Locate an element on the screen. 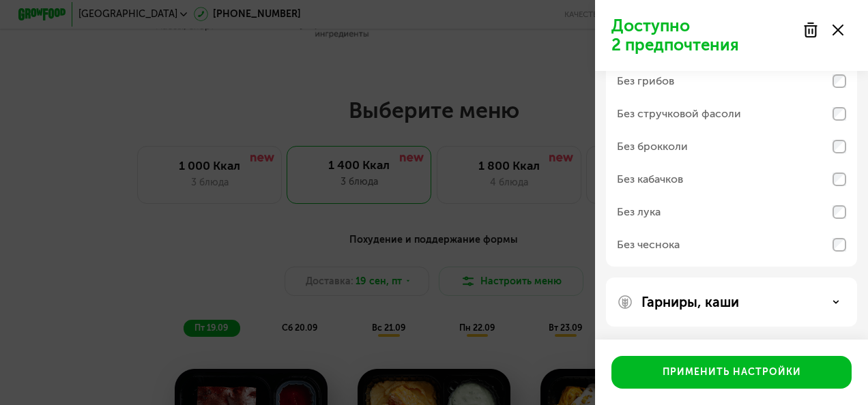 The width and height of the screenshot is (868, 405). p: Гарниры, каши is located at coordinates (689, 302).